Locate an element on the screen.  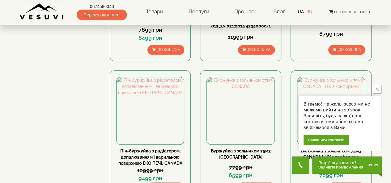
button: Get Call button is located at coordinates (300, 165).